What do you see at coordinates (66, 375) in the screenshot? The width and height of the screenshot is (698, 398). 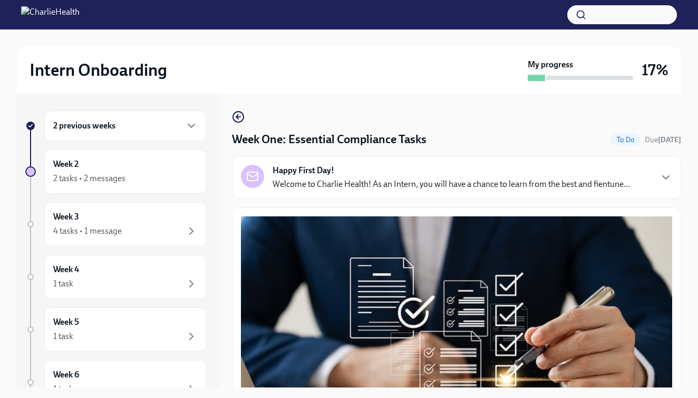 I see `h6: Week 6` at bounding box center [66, 375].